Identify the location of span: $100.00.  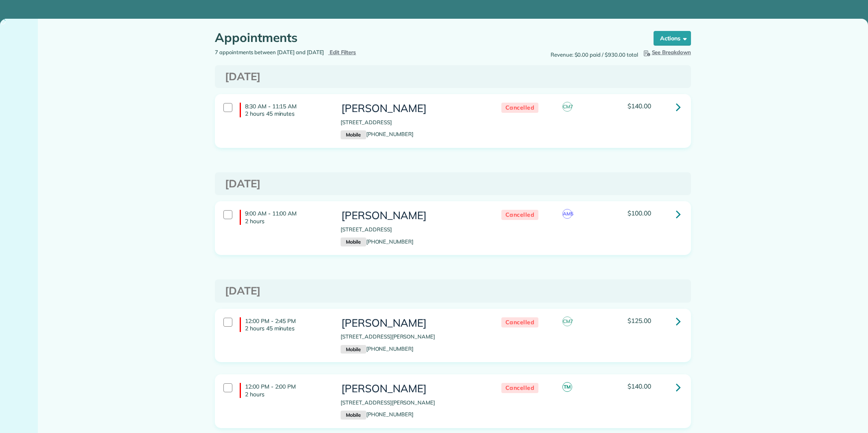
(639, 213).